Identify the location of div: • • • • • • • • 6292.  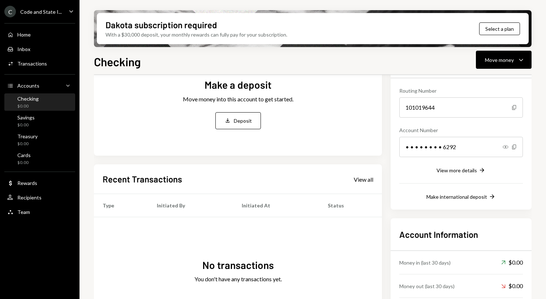
(461, 147).